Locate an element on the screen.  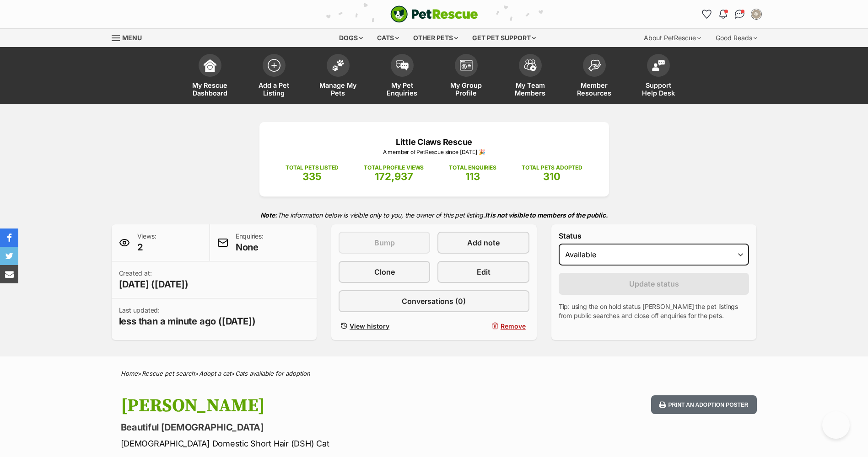
img: dashboard-icon-eb2f2d2d3e046f16d808141f083e7271f6b2e854fb5c12c21221c1fb7104beca.svg is located at coordinates (210, 65).